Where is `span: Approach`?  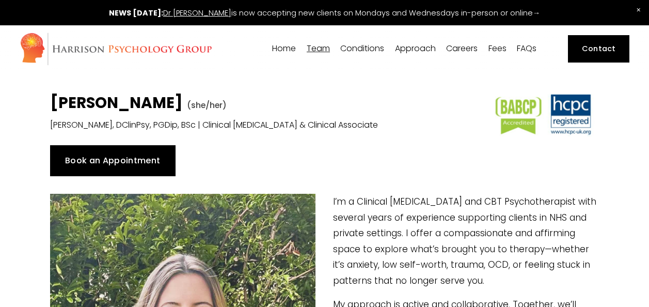
span: Approach is located at coordinates (415, 49).